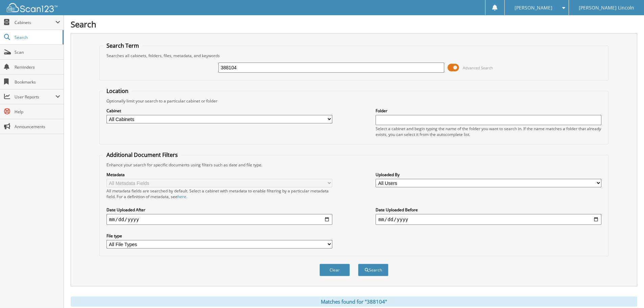 The image size is (644, 308). What do you see at coordinates (182, 197) in the screenshot?
I see `a: here` at bounding box center [182, 197].